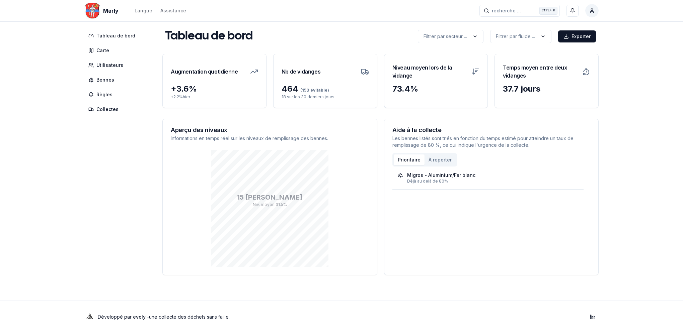  What do you see at coordinates (441, 175) in the screenshot?
I see `div: Migros - Aluminium/Fer blanc` at bounding box center [441, 175].